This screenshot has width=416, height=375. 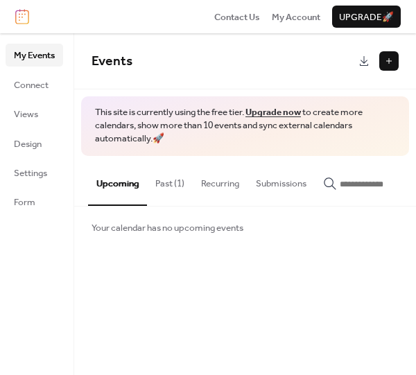 What do you see at coordinates (167, 228) in the screenshot?
I see `span: Your calendar has no upcoming events` at bounding box center [167, 228].